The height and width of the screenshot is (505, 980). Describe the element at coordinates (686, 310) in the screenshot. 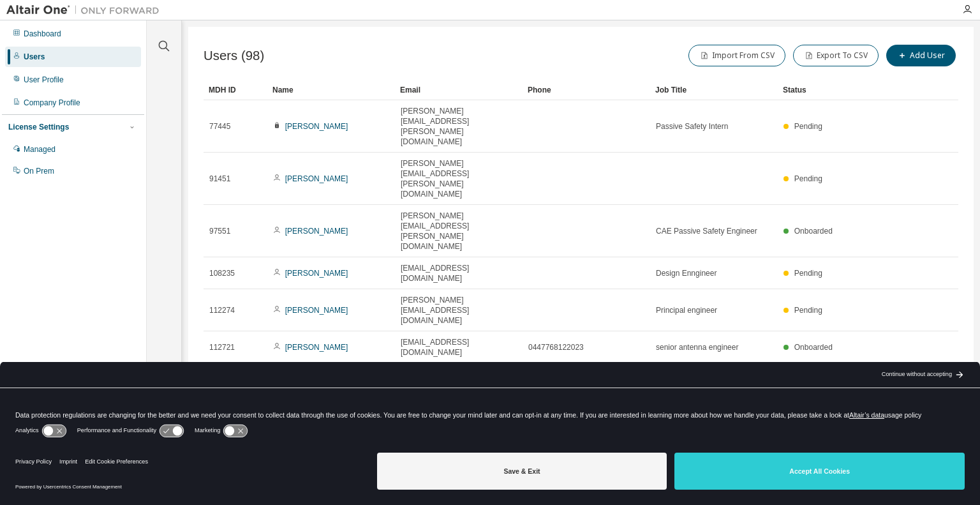

I see `span: Principal engineer` at that location.